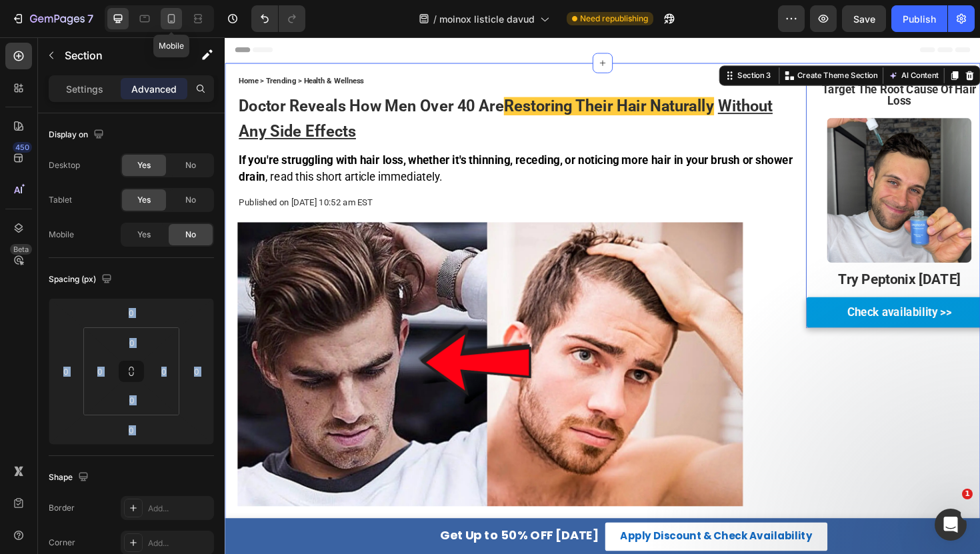 Image resolution: width=980 pixels, height=554 pixels. I want to click on div: Spacing (px), so click(82, 279).